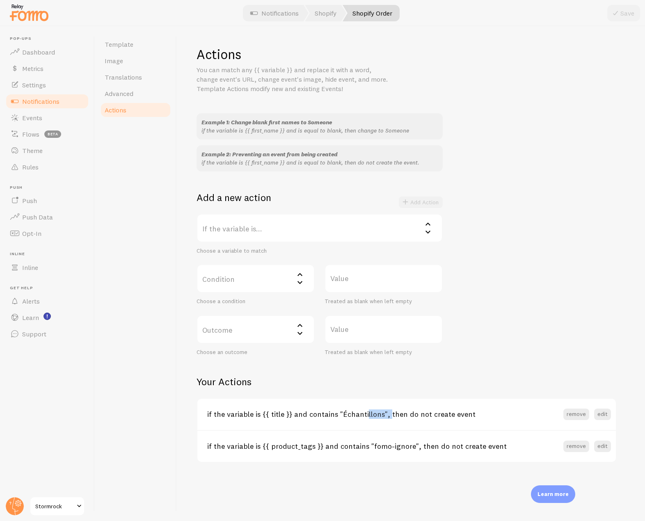 This screenshot has width=645, height=521. I want to click on a: Advanced, so click(135, 94).